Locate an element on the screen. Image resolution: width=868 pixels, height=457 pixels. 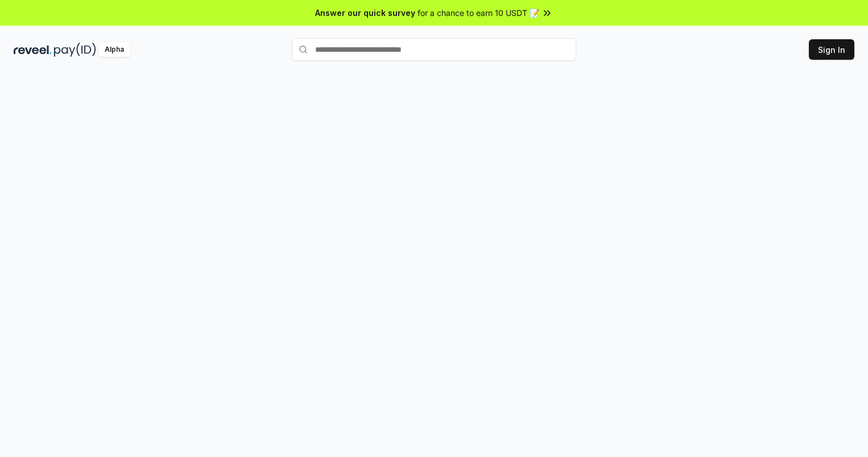
span: Answer our quick survey is located at coordinates (365, 12).